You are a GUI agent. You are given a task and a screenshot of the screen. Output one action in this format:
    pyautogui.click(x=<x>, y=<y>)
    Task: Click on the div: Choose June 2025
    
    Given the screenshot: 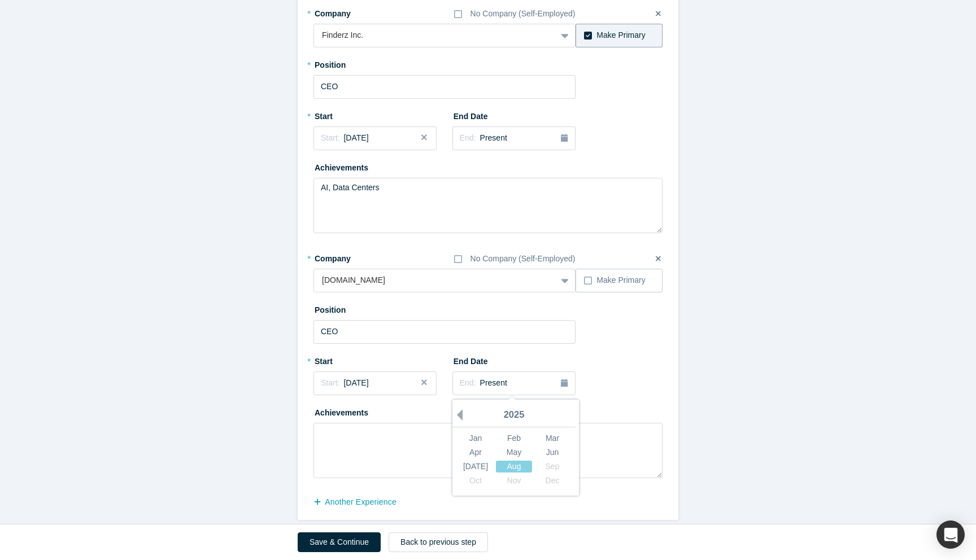 What is the action you would take?
    pyautogui.click(x=553, y=452)
    